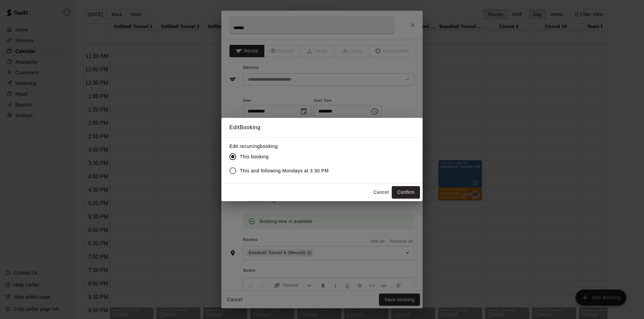 This screenshot has height=319, width=644. Describe the element at coordinates (381, 192) in the screenshot. I see `button: Cancel` at that location.